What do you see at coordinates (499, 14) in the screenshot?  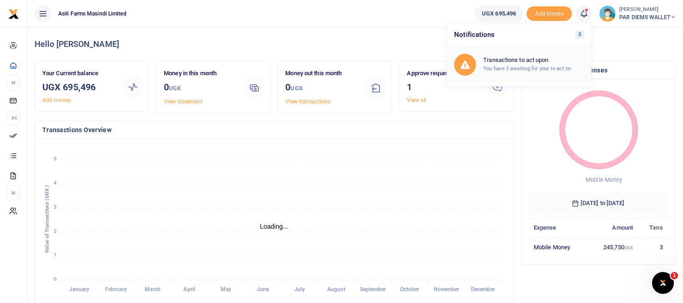 I see `a: UGX 695,496` at bounding box center [499, 14].